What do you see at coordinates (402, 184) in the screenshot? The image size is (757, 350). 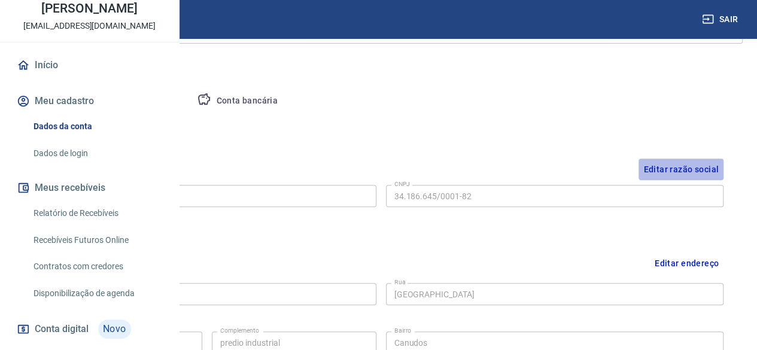 I see `label: CNPJ` at bounding box center [402, 184].